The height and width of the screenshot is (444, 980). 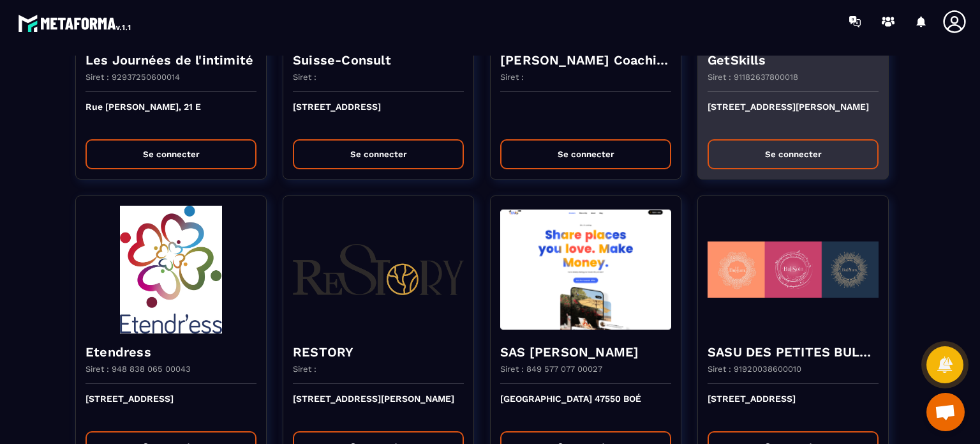 I want to click on h4: SASU DES PETITES BULLES, so click(x=792, y=352).